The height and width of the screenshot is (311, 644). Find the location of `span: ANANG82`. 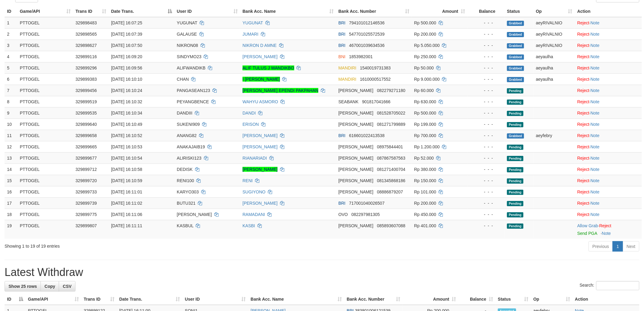

span: ANANG82 is located at coordinates (187, 135).